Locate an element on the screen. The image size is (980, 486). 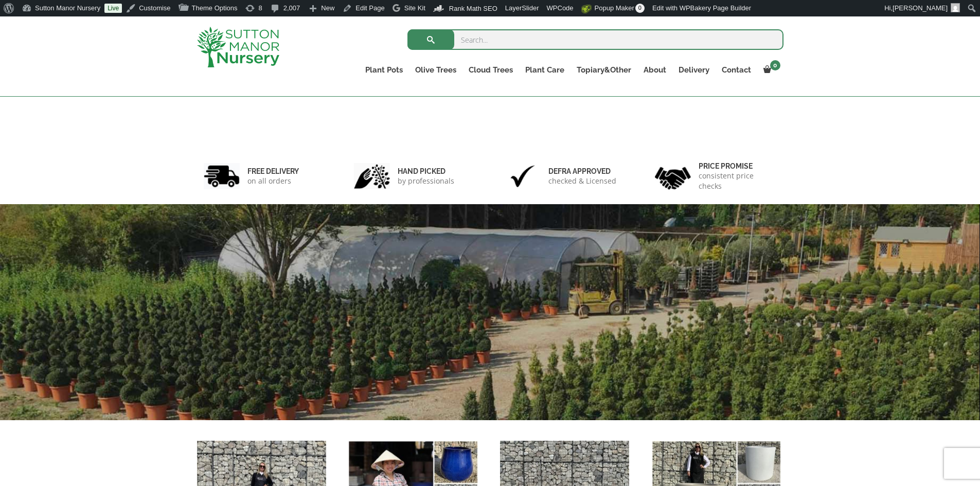
img: 2.jpg is located at coordinates (372, 176).